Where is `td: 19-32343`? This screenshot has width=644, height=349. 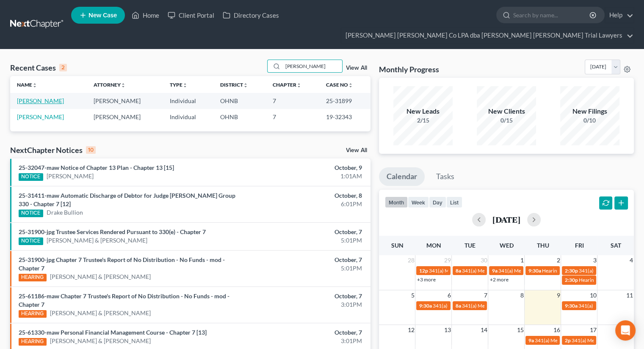
td: 19-32343 is located at coordinates (344, 117).